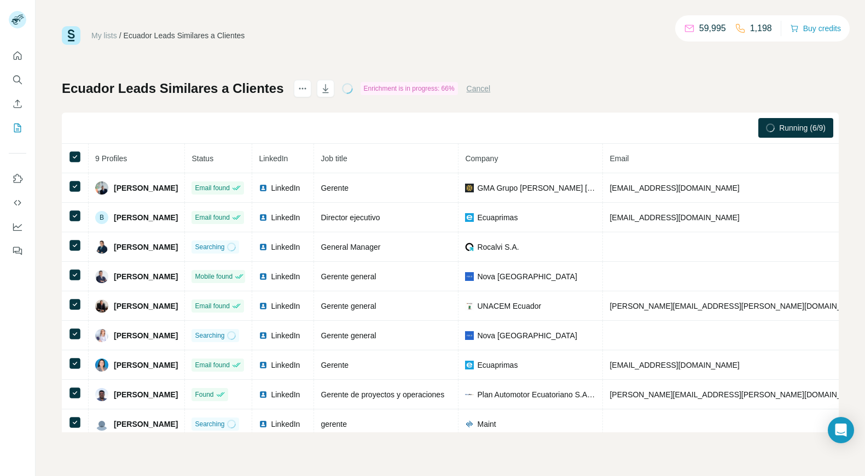  What do you see at coordinates (173, 89) in the screenshot?
I see `h1: Ecuador Leads Similares a Clientes` at bounding box center [173, 89].